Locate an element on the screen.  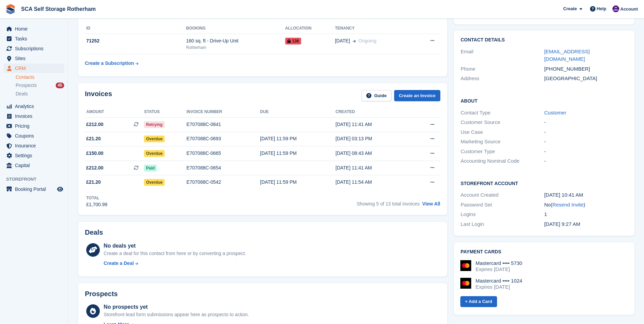
div: Customer Source is located at coordinates (502, 122).